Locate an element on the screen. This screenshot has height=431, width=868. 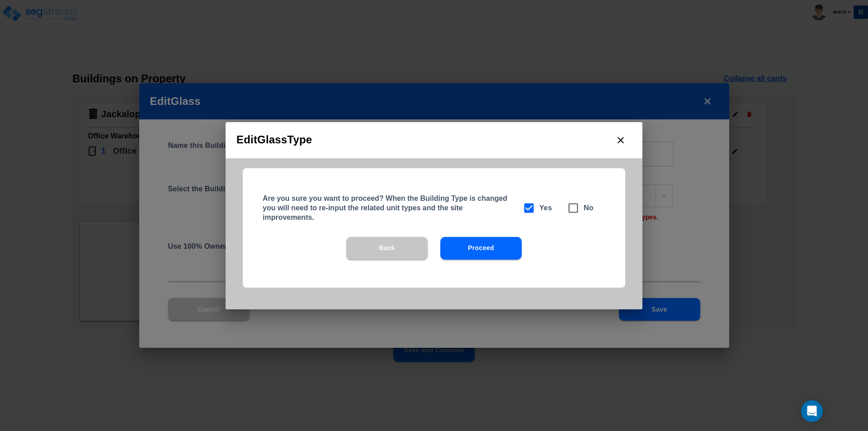
button: close is located at coordinates (621, 140).